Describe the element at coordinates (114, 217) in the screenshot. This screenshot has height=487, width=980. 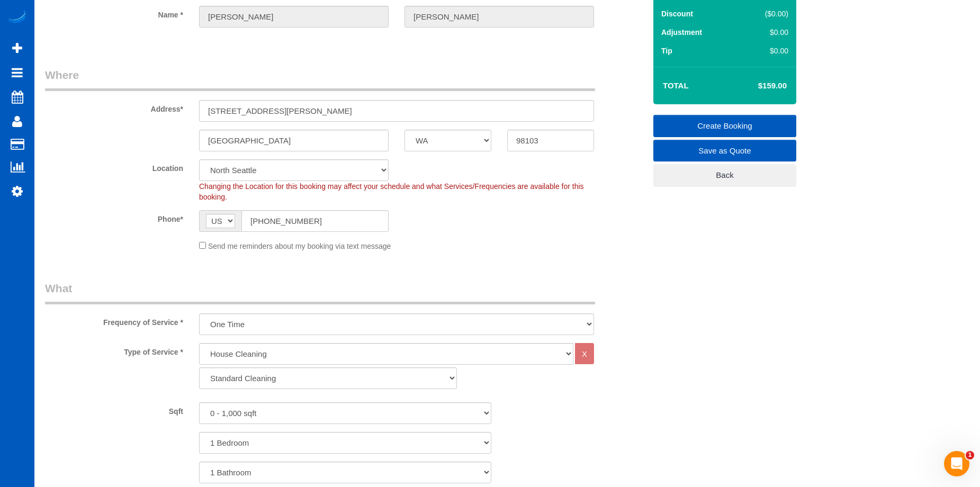
I see `label: Phone*` at that location.